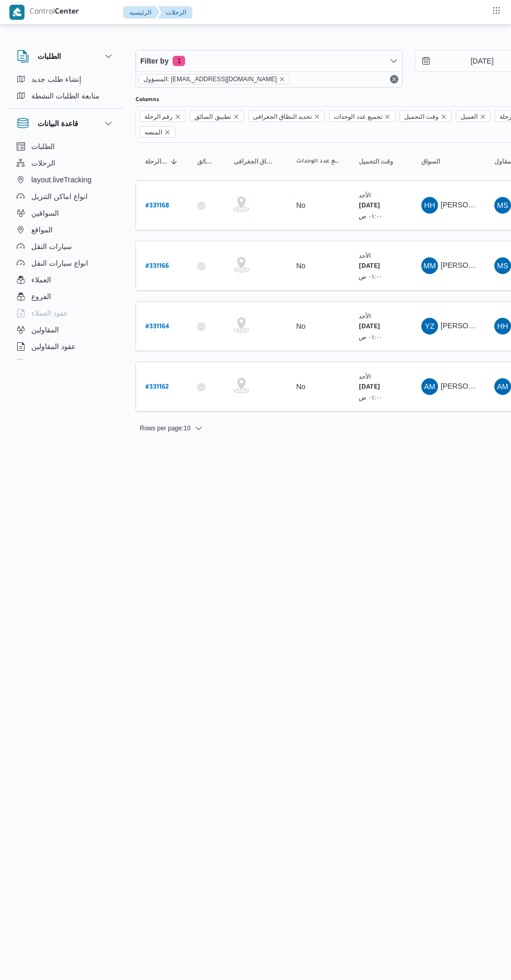  What do you see at coordinates (429, 266) in the screenshot?
I see `div: Mustfa Mahmood Kaml Muhammad` at bounding box center [429, 266].